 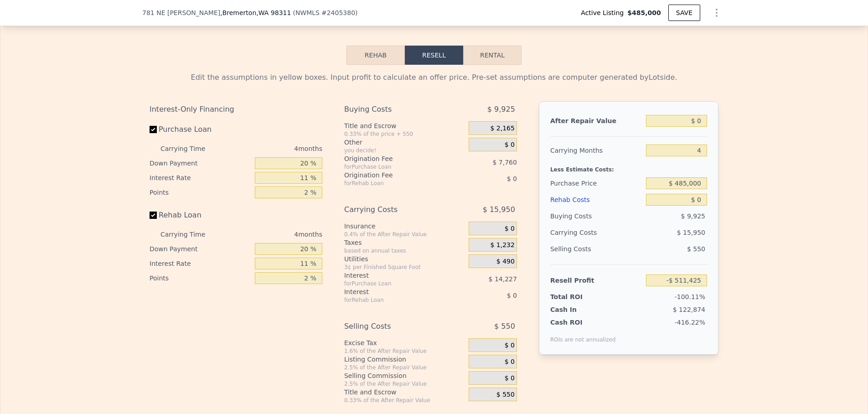 I want to click on div: Less Estimate Costs:, so click(x=629, y=167).